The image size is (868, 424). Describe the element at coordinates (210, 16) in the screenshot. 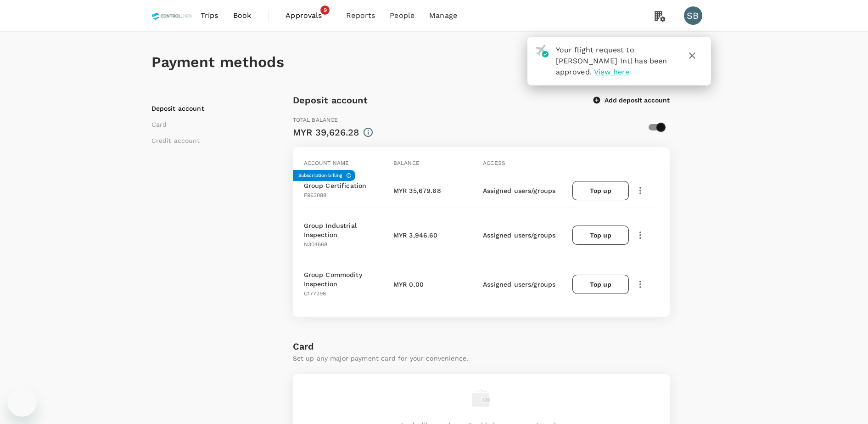

I see `span: Trips` at that location.